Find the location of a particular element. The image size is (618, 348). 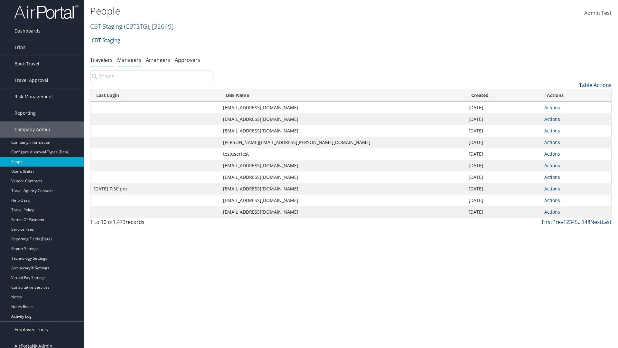

td: testusertest is located at coordinates (342, 154).